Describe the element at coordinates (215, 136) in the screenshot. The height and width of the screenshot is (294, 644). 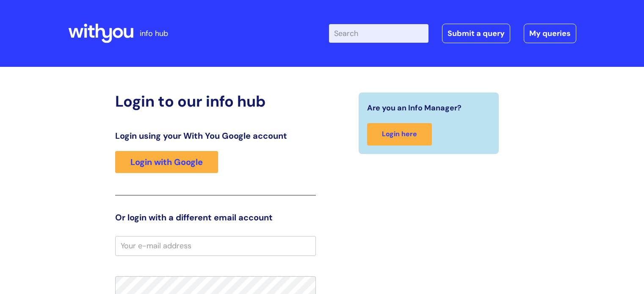
I see `h3: Login using your With You Google account` at that location.